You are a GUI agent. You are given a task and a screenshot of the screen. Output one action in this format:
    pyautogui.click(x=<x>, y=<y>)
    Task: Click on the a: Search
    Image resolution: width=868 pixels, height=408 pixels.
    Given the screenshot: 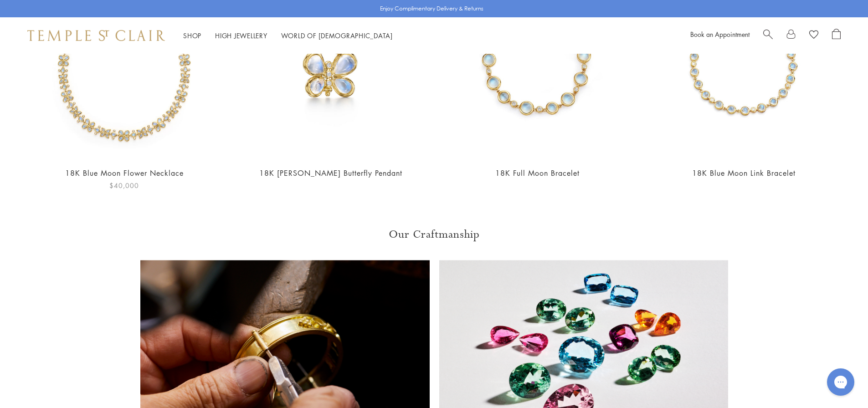 What is the action you would take?
    pyautogui.click(x=767, y=35)
    